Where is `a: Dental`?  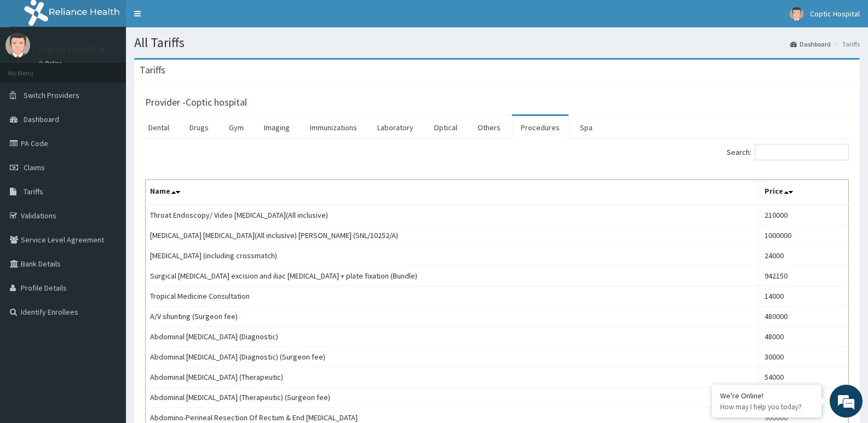 a: Dental is located at coordinates (159, 127).